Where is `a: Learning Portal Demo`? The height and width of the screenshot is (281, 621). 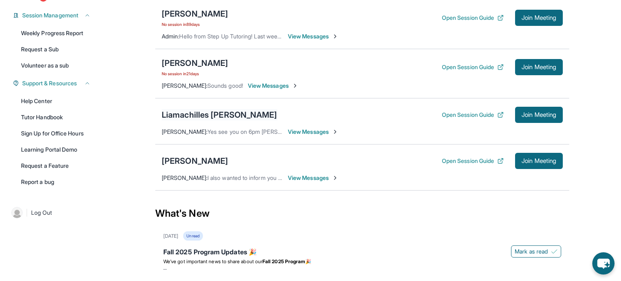 a: Learning Portal Demo is located at coordinates (56, 150).